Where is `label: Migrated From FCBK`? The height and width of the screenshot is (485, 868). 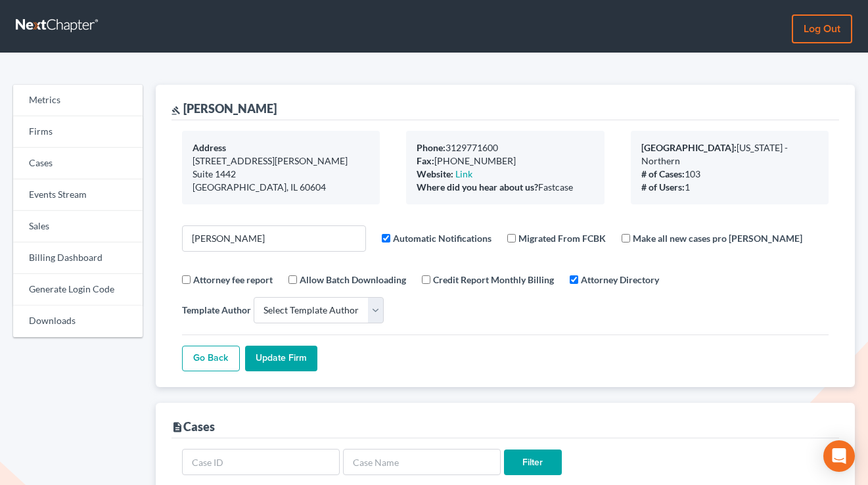 label: Migrated From FCBK is located at coordinates (562, 238).